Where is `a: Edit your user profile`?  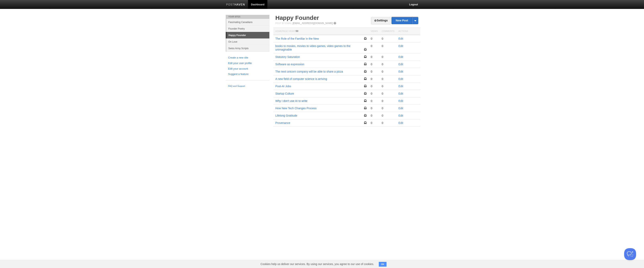
a: Edit your user profile is located at coordinates (248, 63).